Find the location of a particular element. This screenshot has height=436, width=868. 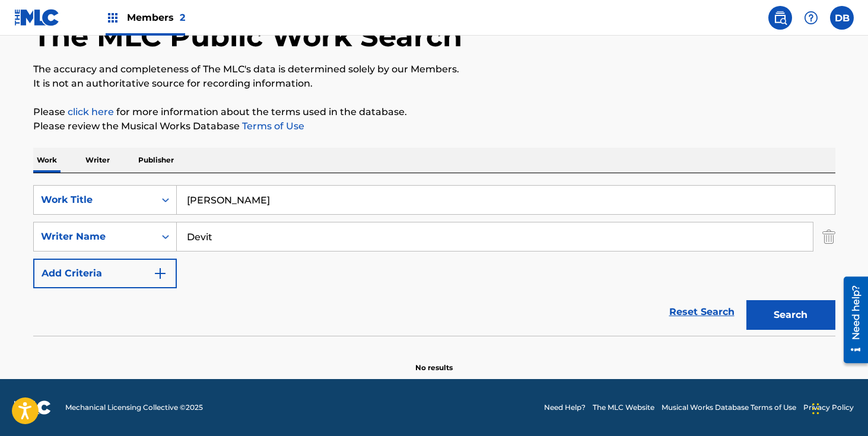

div: User Menu is located at coordinates (842, 18).